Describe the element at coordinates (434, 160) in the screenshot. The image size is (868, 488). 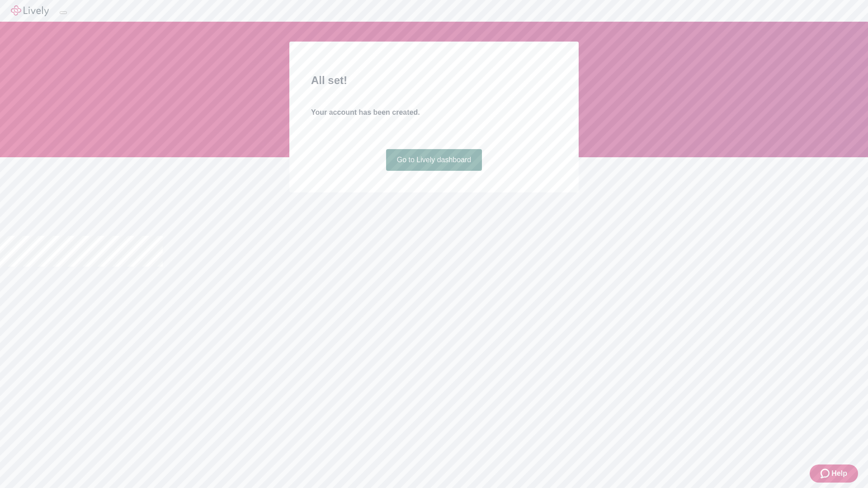
I see `a: Go to Lively dashboard` at that location.